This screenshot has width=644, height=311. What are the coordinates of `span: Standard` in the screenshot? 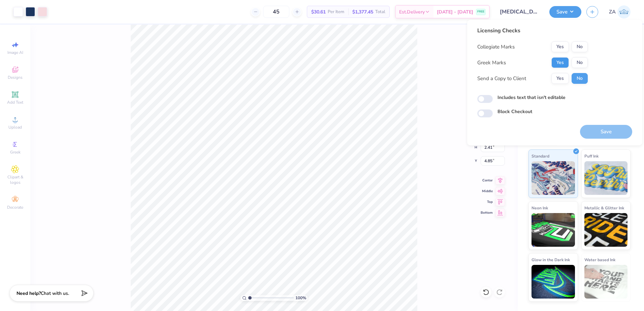 It's located at (540, 156).